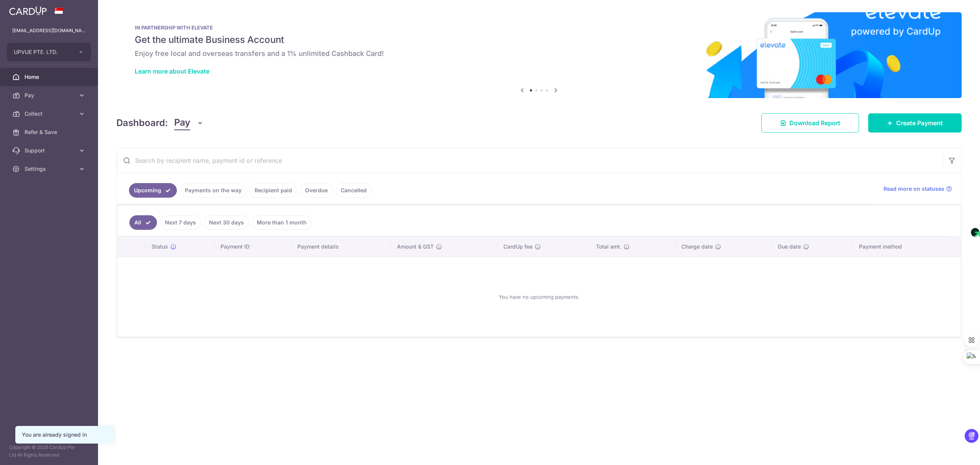 This screenshot has width=980, height=465. Describe the element at coordinates (143, 222) in the screenshot. I see `a: All` at that location.